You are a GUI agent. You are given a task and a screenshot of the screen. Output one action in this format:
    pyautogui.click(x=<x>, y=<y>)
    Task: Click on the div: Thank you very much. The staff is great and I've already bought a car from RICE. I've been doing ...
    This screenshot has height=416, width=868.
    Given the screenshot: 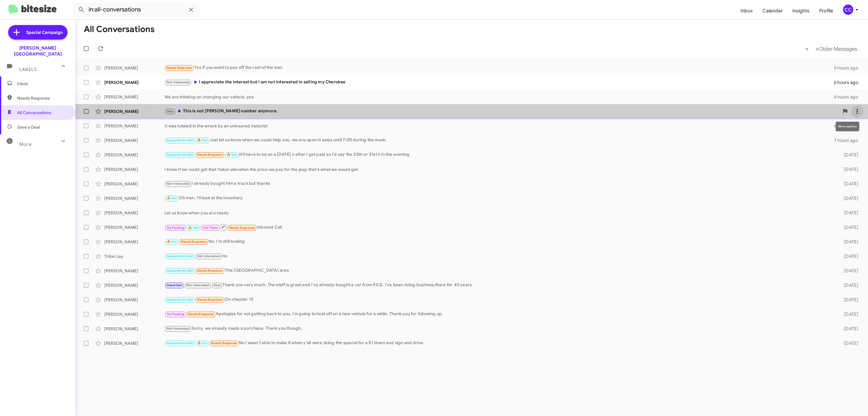 What is the action you would take?
    pyautogui.click(x=498, y=285)
    